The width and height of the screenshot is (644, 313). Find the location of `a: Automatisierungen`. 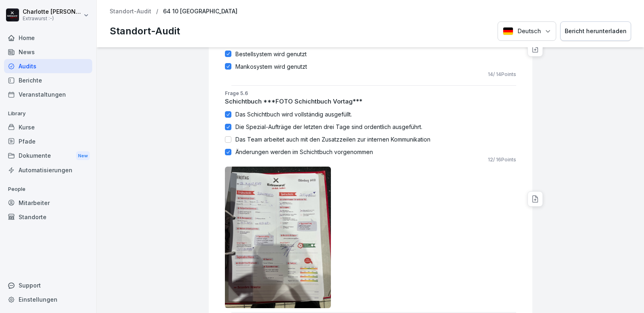

a: Automatisierungen is located at coordinates (48, 170).